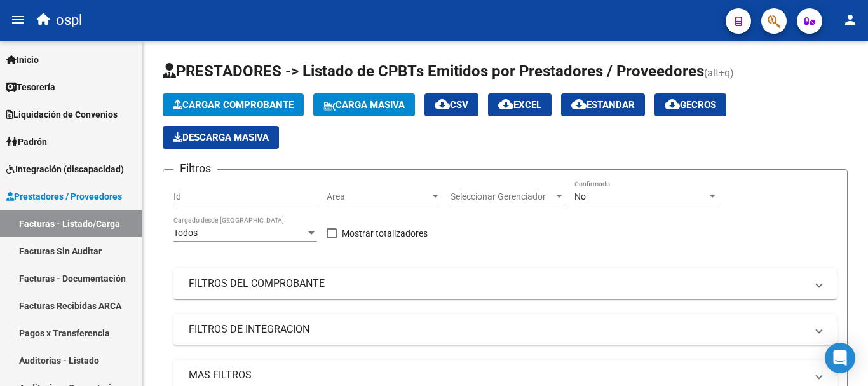 This screenshot has width=868, height=386. I want to click on span: (alt+q), so click(719, 72).